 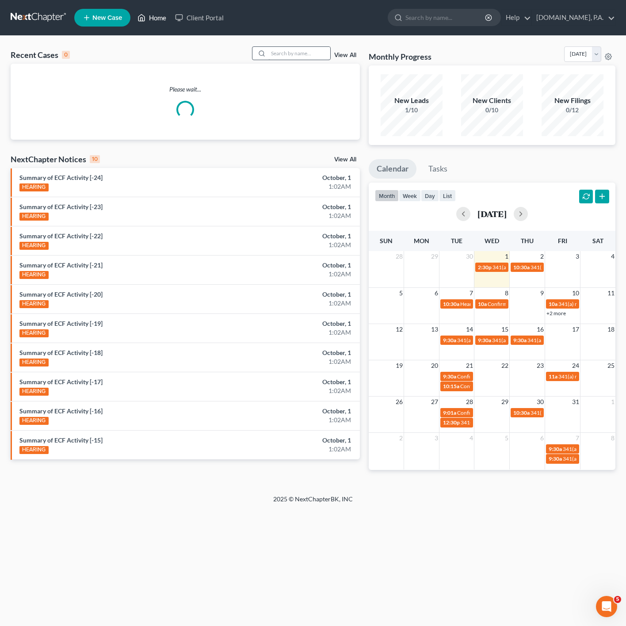 I want to click on span: 11, so click(x=611, y=293).